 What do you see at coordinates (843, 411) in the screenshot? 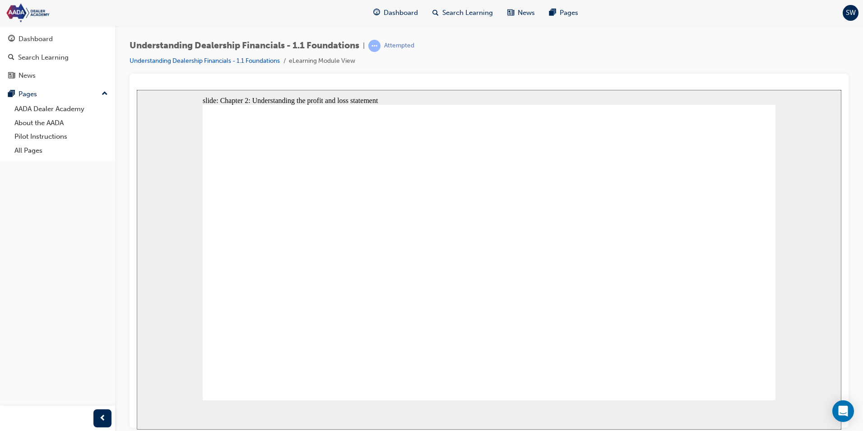
I see `div: Open Intercom Messenger` at bounding box center [843, 411].